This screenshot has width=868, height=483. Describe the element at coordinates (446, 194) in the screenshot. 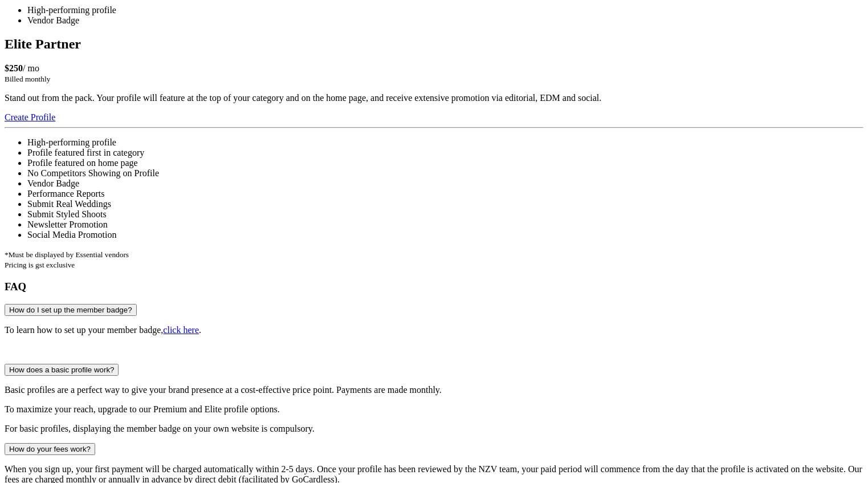

I see `li: Performance Reports` at that location.